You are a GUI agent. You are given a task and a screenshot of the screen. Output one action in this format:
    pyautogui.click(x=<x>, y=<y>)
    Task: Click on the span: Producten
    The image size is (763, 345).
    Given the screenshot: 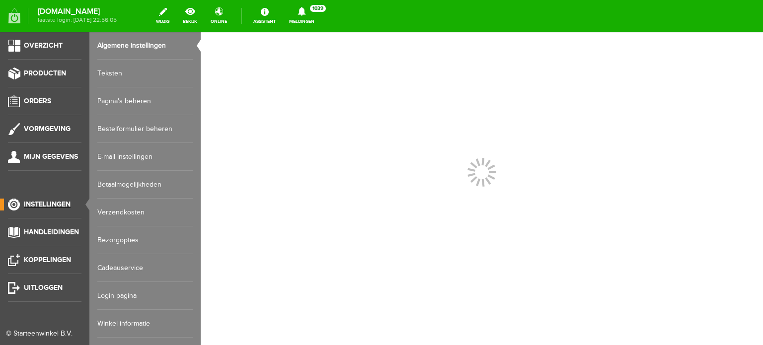 What is the action you would take?
    pyautogui.click(x=45, y=73)
    